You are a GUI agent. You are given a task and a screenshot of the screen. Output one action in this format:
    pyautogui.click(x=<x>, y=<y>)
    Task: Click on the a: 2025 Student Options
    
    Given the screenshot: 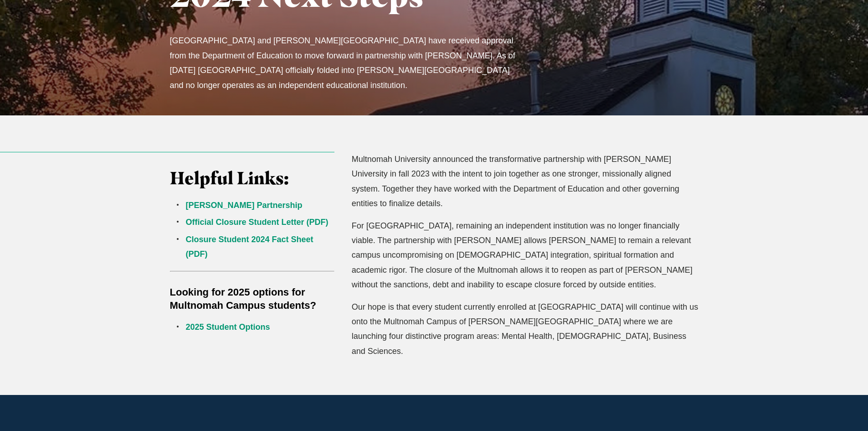 What is the action you would take?
    pyautogui.click(x=228, y=327)
    